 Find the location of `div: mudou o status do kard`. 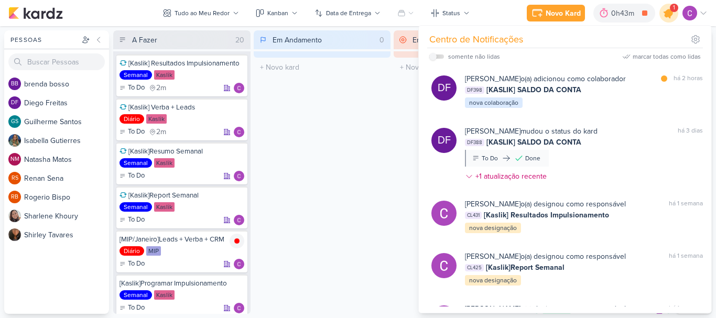

div: mudou o status do kard is located at coordinates (531, 131).